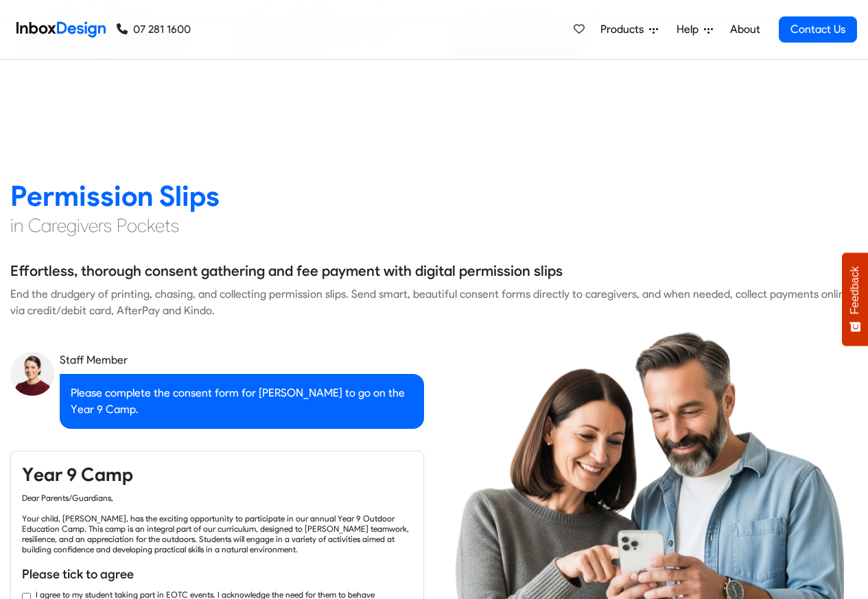  Describe the element at coordinates (217, 574) in the screenshot. I see `h6: Please tick to agree` at that location.